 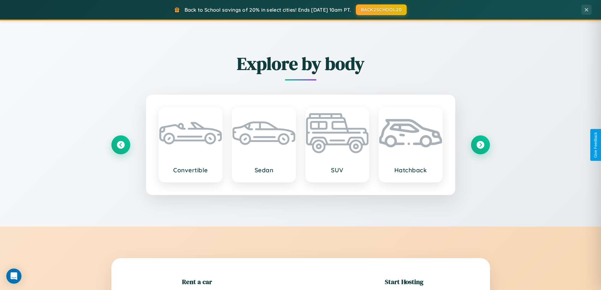 I want to click on h3: Hatchback, so click(x=411, y=170).